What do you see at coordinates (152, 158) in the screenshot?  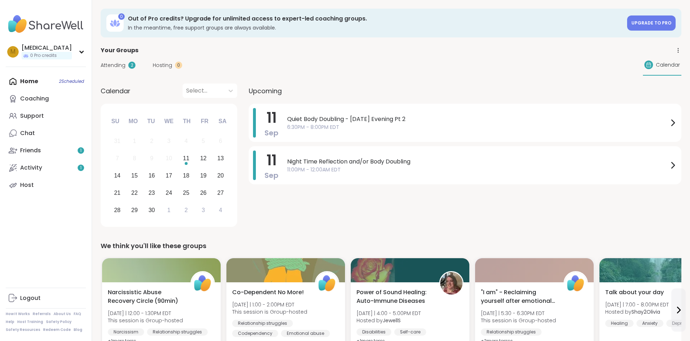 I see `div: 9` at bounding box center [152, 158].